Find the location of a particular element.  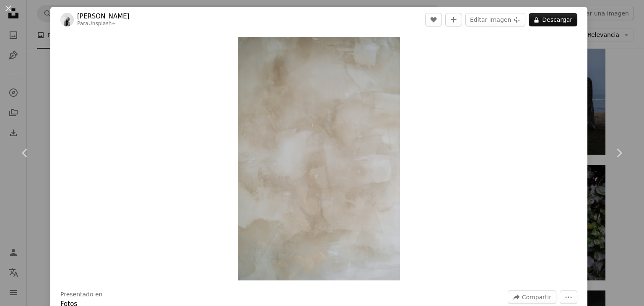

button: Ampliar en esta imagen is located at coordinates (318, 158).